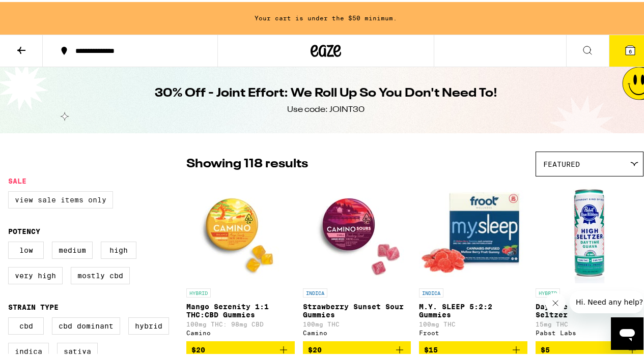 The width and height of the screenshot is (644, 356). Describe the element at coordinates (247, 162) in the screenshot. I see `p: Showing 118 results` at that location.